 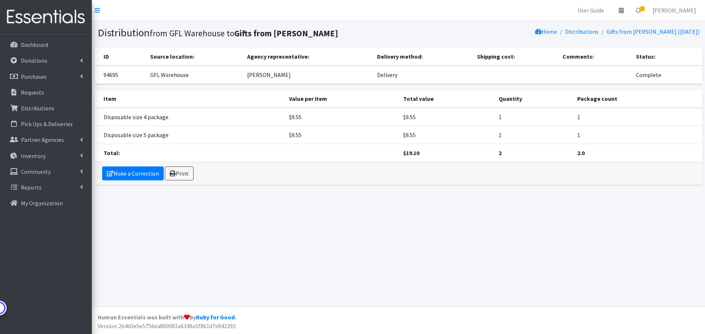 What do you see at coordinates (120, 57) in the screenshot?
I see `th: ID` at bounding box center [120, 57].